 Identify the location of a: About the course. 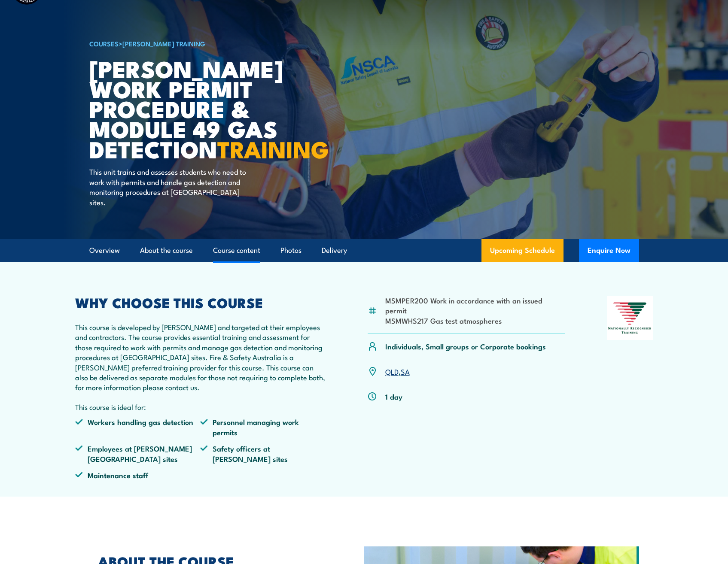
(166, 250).